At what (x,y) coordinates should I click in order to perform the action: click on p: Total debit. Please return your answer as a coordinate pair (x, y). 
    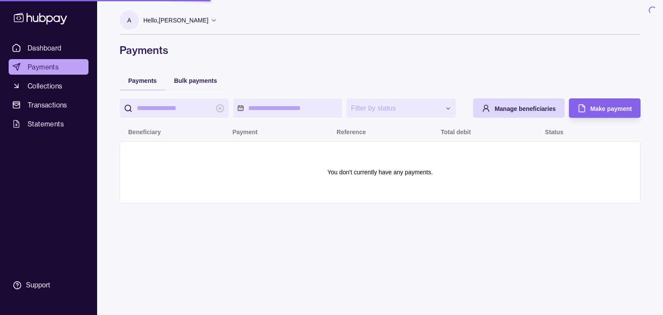
    Looking at the image, I should click on (456, 132).